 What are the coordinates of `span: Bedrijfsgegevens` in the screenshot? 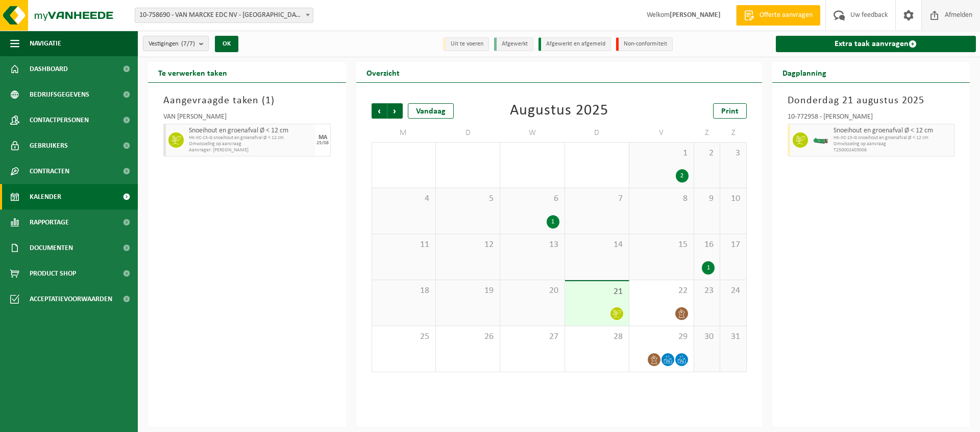 It's located at (59, 95).